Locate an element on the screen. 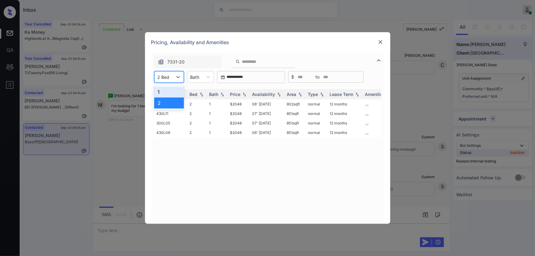 Image resolution: width=535 pixels, height=256 pixels. span: to is located at coordinates (318, 77).